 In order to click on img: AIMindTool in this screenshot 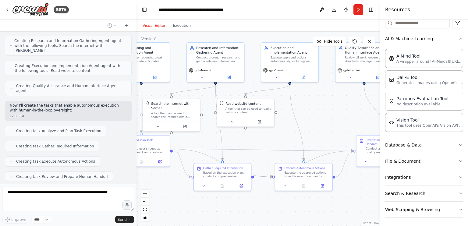, I will do `click(392, 59)`.